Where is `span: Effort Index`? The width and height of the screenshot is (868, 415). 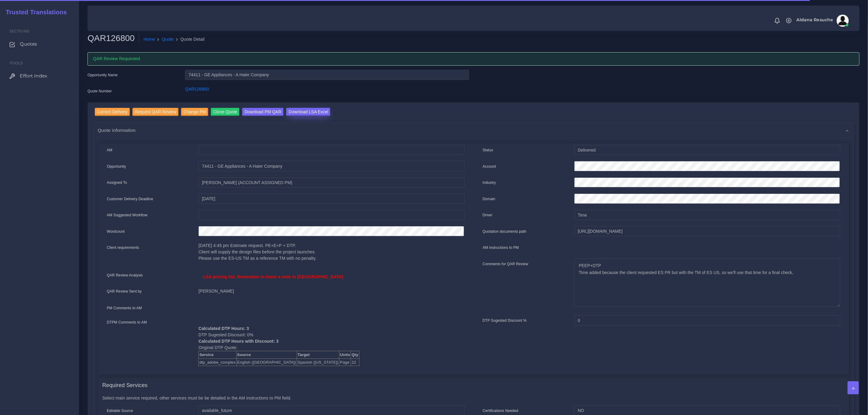 span: Effort Index is located at coordinates (34, 76).